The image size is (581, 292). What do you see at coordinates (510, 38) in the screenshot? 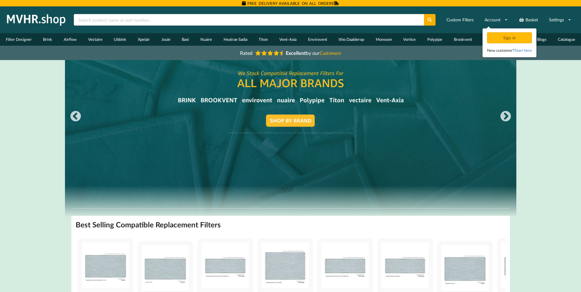
I see `a: Sign in` at bounding box center [510, 38].